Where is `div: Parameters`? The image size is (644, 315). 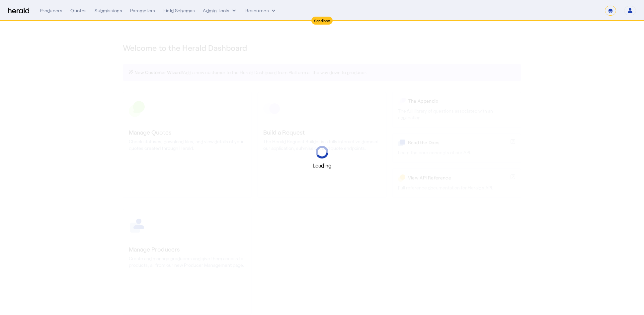
div: Parameters is located at coordinates (143, 11).